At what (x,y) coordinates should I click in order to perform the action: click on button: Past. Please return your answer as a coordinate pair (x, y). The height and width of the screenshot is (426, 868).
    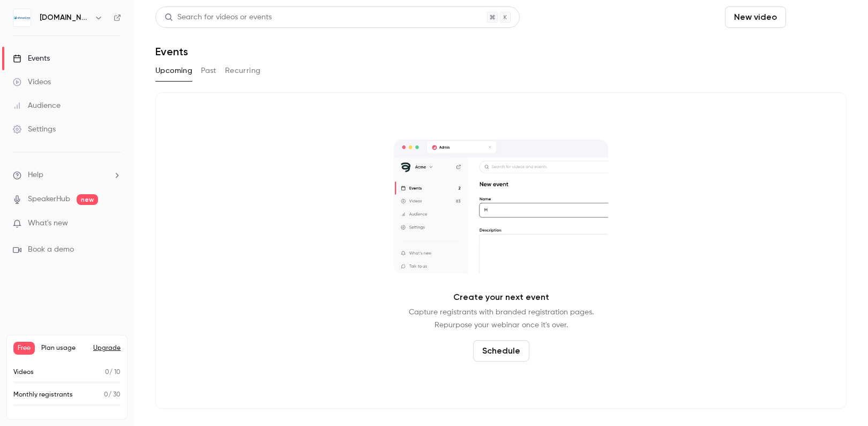
    Looking at the image, I should click on (209, 71).